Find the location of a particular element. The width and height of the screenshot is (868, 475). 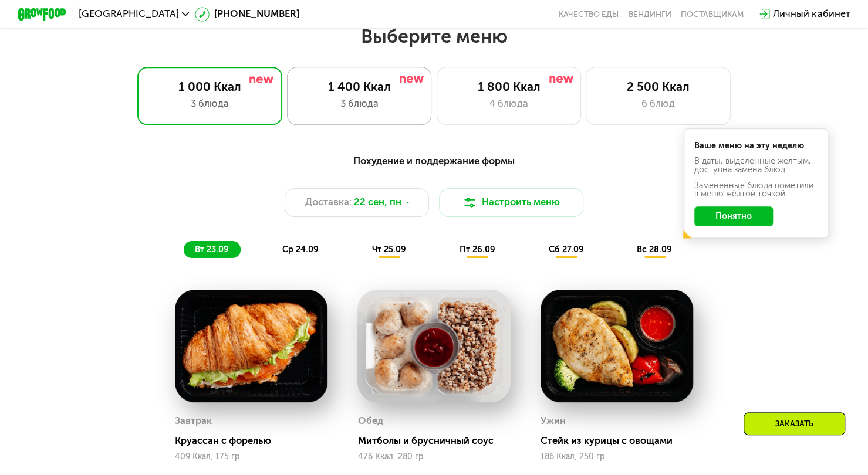

button: Настроить меню is located at coordinates (511, 202).